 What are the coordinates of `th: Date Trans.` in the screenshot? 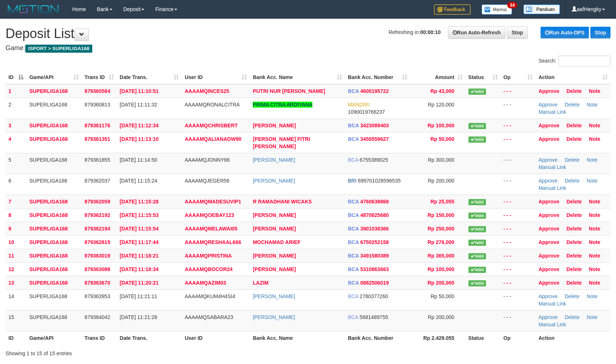 It's located at (149, 338).